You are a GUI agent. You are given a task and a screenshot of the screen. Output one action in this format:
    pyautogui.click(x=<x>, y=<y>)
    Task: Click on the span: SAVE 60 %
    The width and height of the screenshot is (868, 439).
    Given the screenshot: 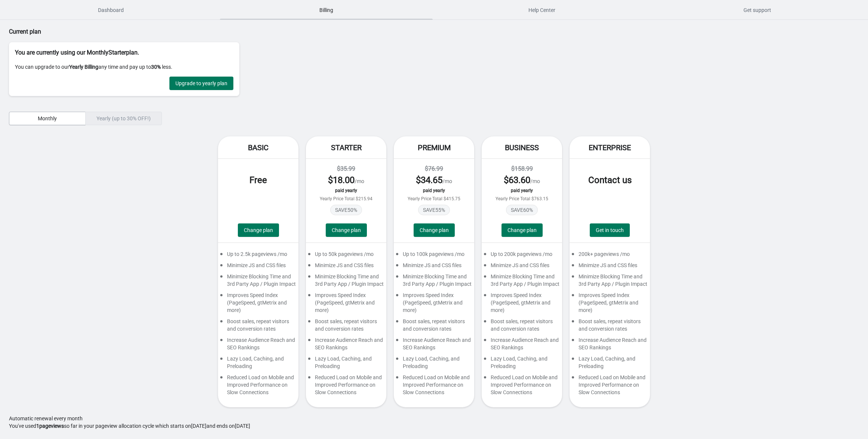 What is the action you would take?
    pyautogui.click(x=522, y=210)
    